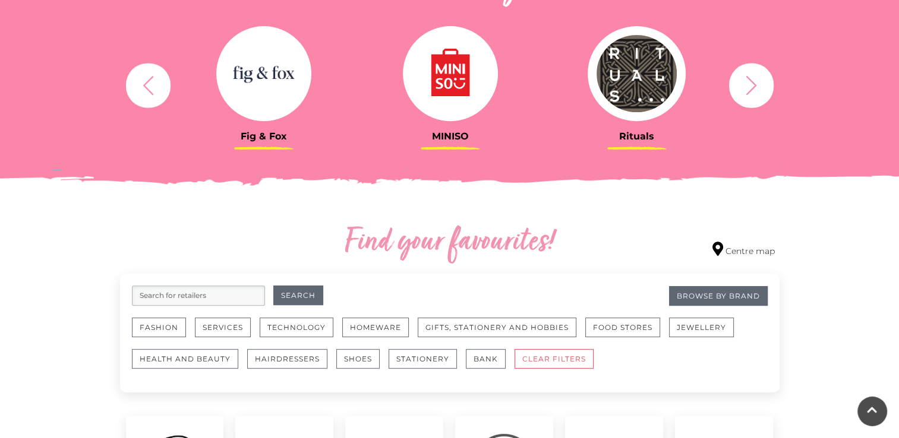  I want to click on a: Health and Beauty, so click(189, 365).